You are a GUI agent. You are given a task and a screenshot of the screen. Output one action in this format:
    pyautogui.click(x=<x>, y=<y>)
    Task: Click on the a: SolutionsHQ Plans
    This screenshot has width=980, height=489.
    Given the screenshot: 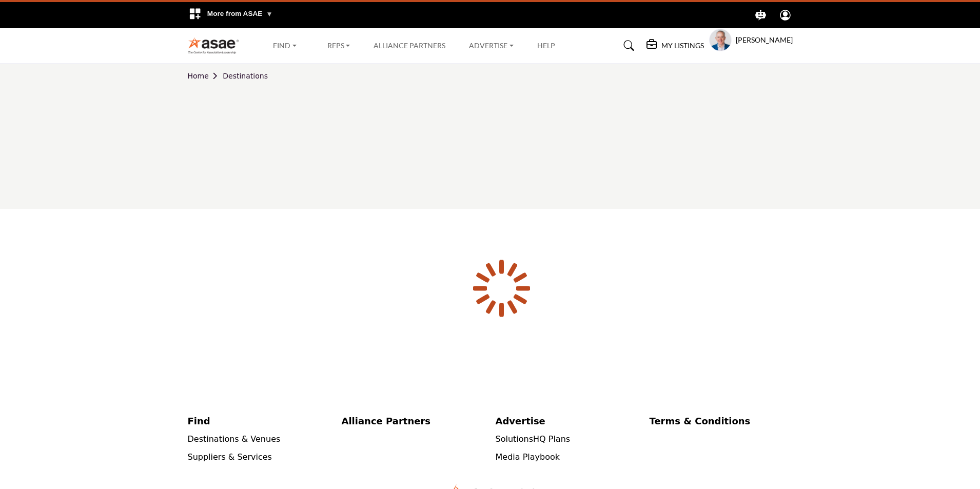 What is the action you would take?
    pyautogui.click(x=533, y=439)
    